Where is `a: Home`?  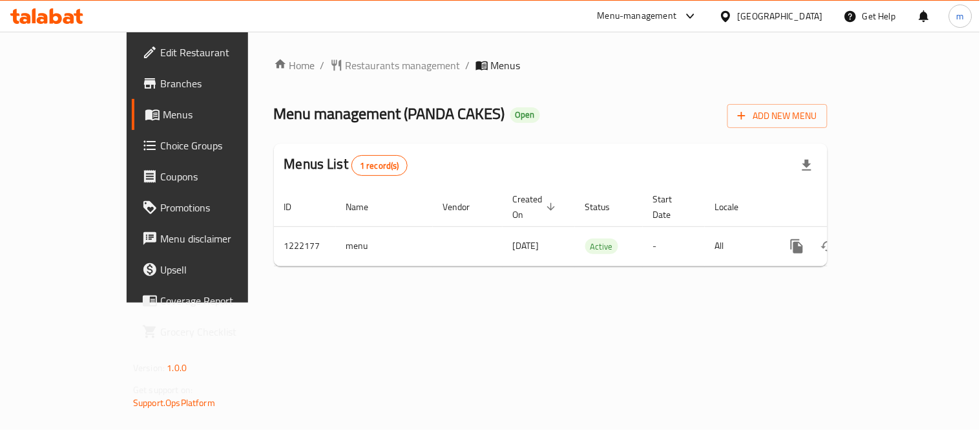 a: Home is located at coordinates (295, 66).